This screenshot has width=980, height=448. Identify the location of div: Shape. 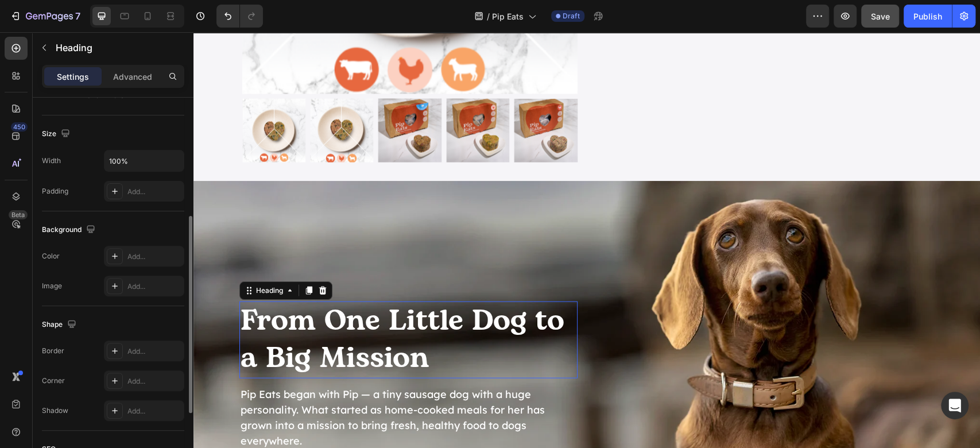
(60, 325).